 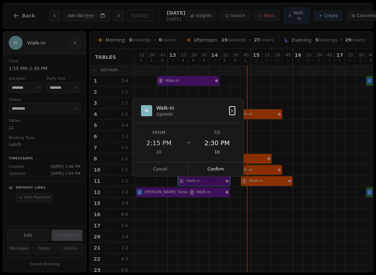 What do you see at coordinates (165, 114) in the screenshot?
I see `div: 2 guests` at bounding box center [165, 114].